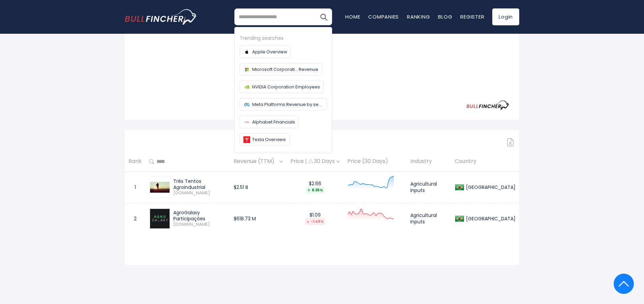 Image resolution: width=644 pixels, height=304 pixels. What do you see at coordinates (506, 17) in the screenshot?
I see `a: Login` at bounding box center [506, 17].